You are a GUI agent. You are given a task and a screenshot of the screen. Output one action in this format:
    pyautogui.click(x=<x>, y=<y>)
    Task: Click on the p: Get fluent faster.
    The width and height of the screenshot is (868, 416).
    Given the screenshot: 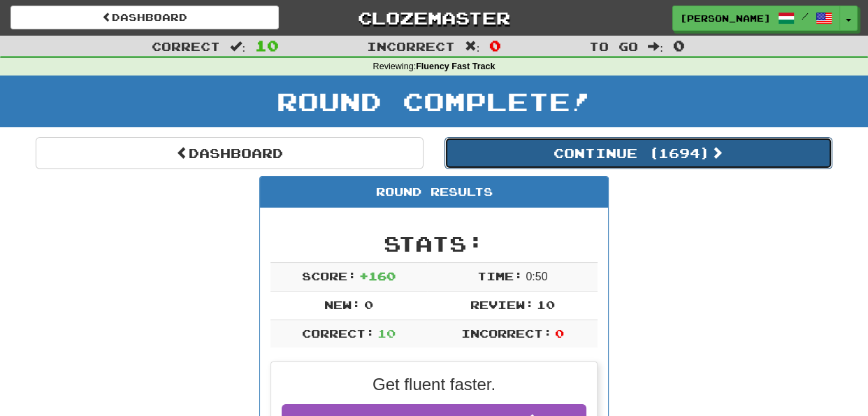 What is the action you would take?
    pyautogui.click(x=434, y=384)
    